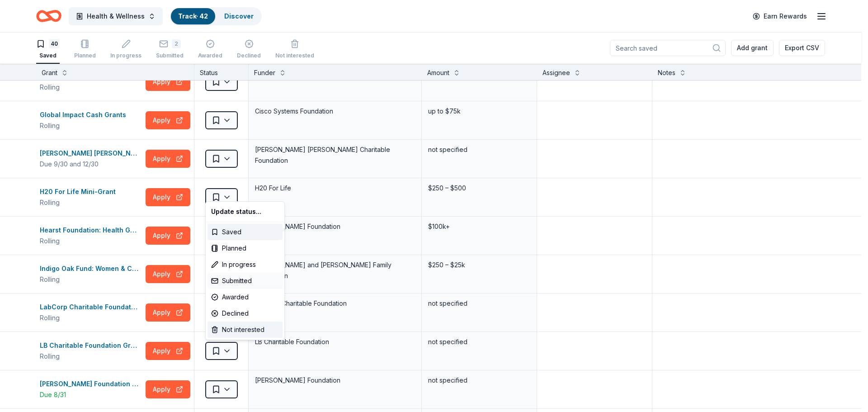  Describe the element at coordinates (245, 212) in the screenshot. I see `div: Update status...` at that location.